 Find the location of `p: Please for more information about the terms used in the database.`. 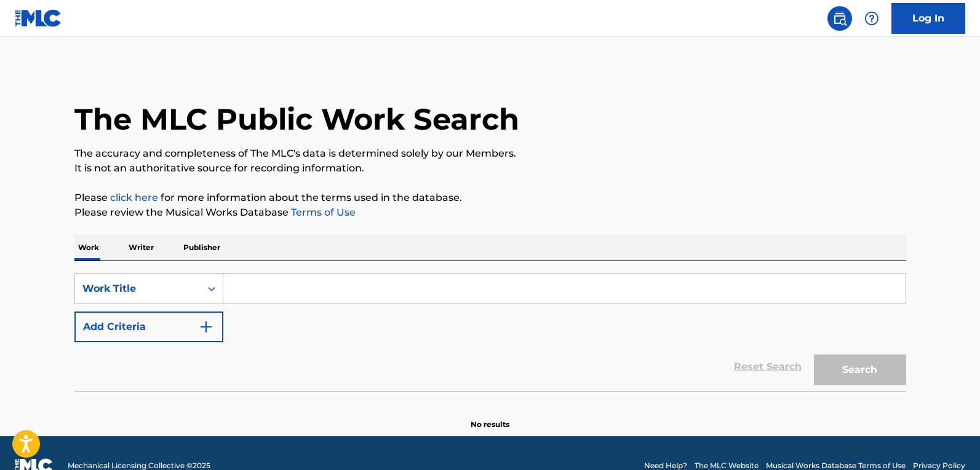

p: Please for more information about the terms used in the database. is located at coordinates (490, 198).